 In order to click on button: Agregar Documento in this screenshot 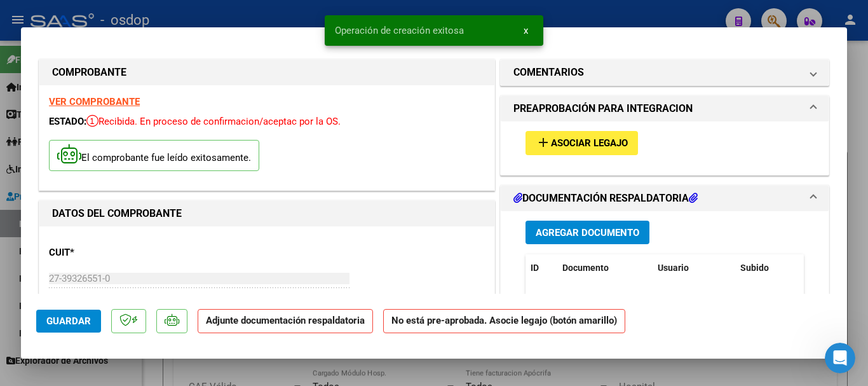, I will do `click(587, 232)`.